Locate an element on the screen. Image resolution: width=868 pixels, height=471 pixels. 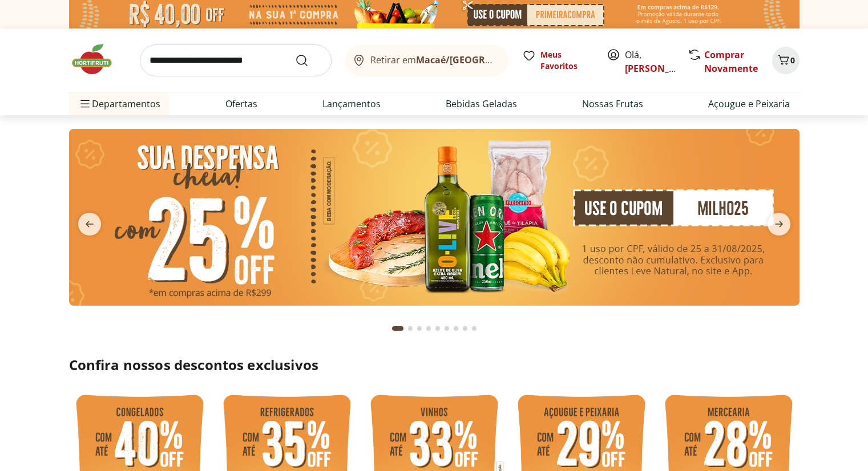
a: Lançamentos is located at coordinates (352, 104).